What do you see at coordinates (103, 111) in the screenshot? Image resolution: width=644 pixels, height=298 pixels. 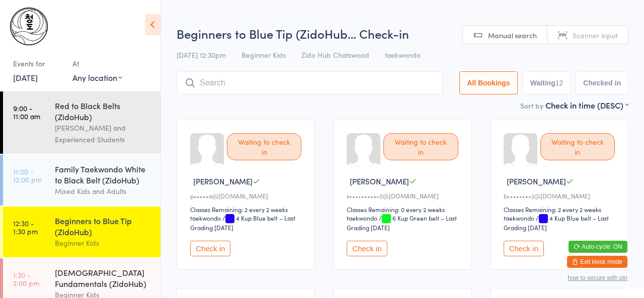 I see `div: Red to Black Belts (ZidoHub)` at bounding box center [103, 111].